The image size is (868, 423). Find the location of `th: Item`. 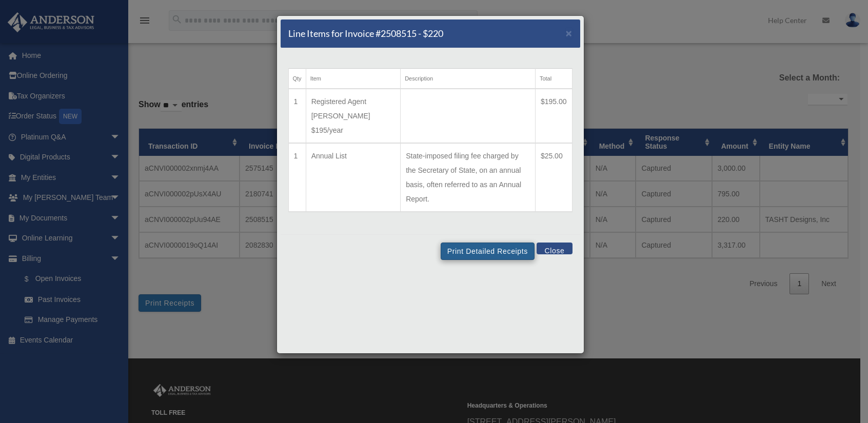

th: Item is located at coordinates (353, 79).